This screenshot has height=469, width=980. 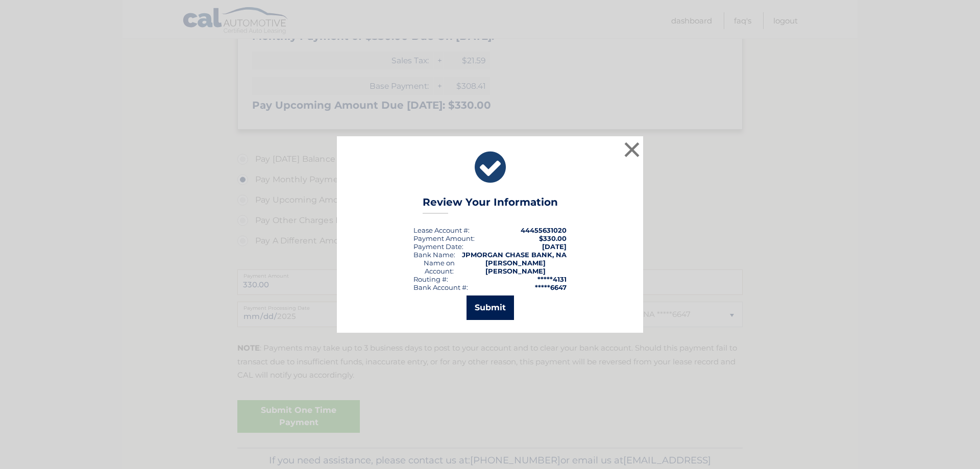 I want to click on div: Routing #:, so click(x=430, y=279).